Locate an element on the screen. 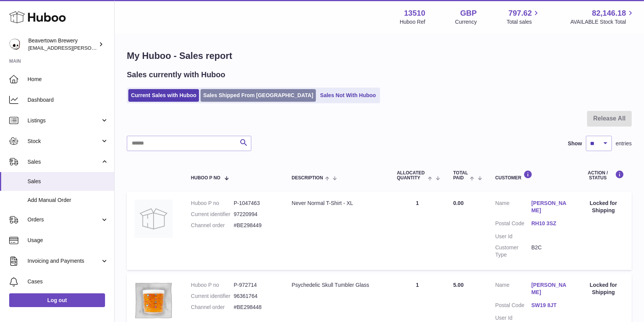 The height and width of the screenshot is (322, 644). dd: #BE298448 is located at coordinates (255, 307).